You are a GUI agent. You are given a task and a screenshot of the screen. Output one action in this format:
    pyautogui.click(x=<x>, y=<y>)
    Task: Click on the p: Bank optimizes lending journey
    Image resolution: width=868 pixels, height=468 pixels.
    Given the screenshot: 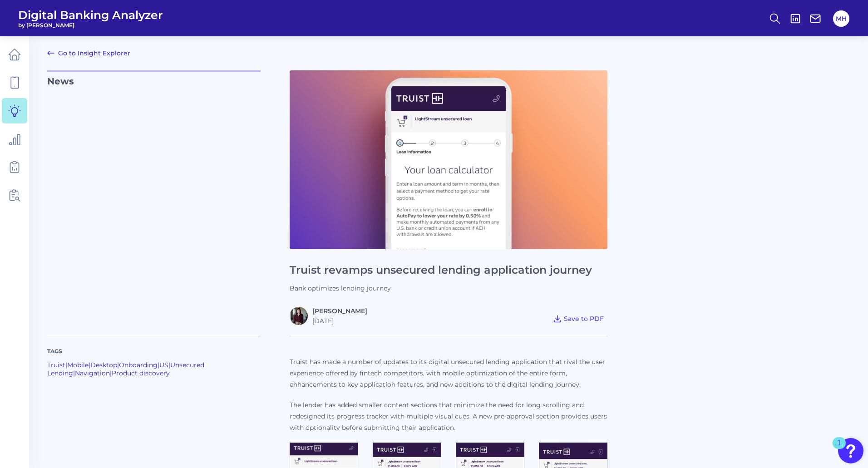 What is the action you would take?
    pyautogui.click(x=448, y=288)
    